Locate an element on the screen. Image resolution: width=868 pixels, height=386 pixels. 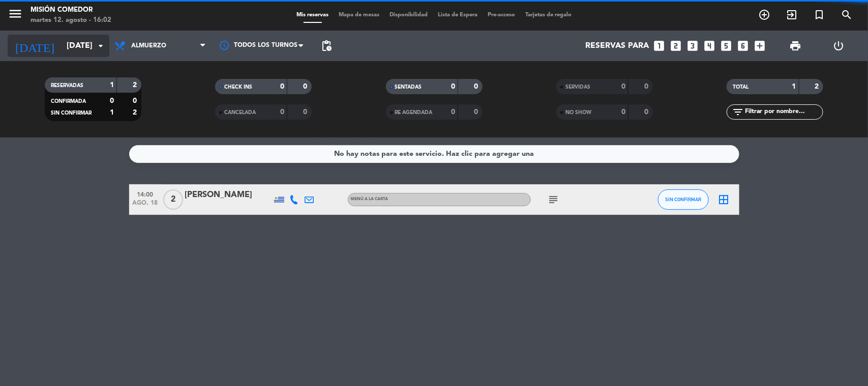
div: Misión Comedor is located at coordinates (70, 10).